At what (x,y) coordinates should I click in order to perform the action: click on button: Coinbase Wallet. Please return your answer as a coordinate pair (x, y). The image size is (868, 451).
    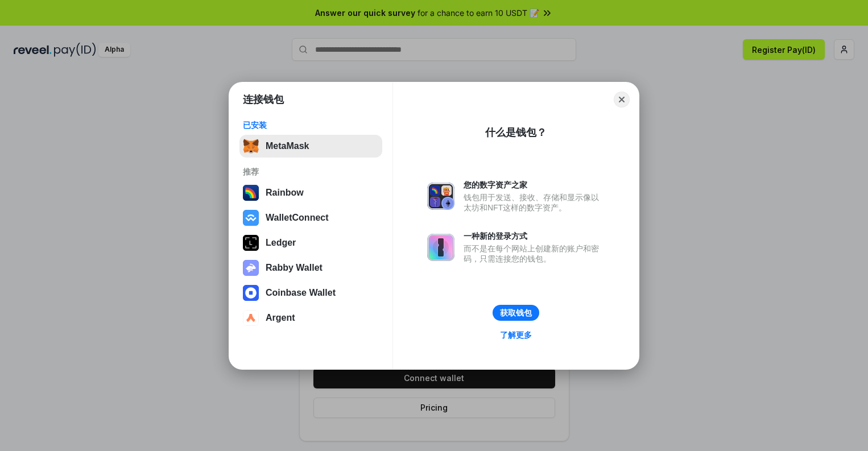
    Looking at the image, I should click on (311, 293).